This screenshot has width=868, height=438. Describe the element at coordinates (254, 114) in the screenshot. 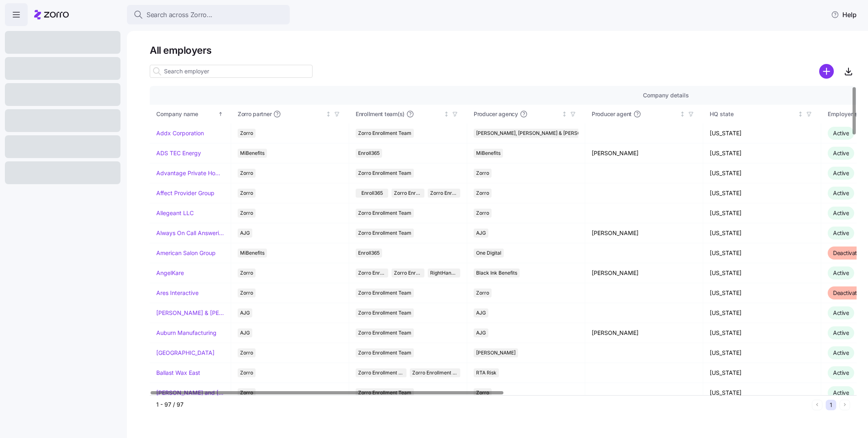

I see `span: Zorro partner` at that location.